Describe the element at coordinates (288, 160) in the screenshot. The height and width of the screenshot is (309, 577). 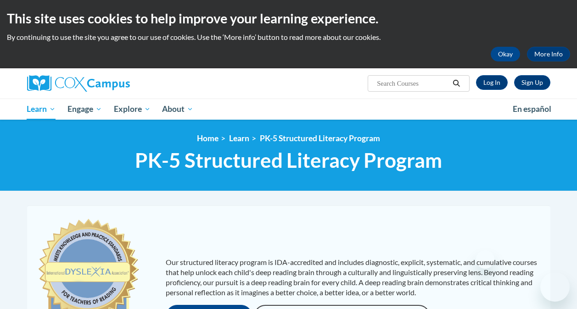
I see `span: PK-5 Structured Literacy Program` at that location.